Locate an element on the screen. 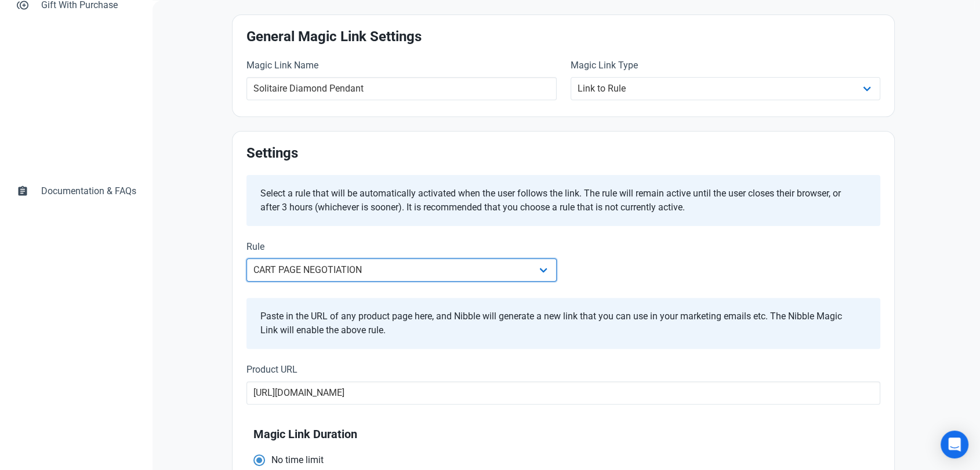  span: No time limit is located at coordinates (294, 460).